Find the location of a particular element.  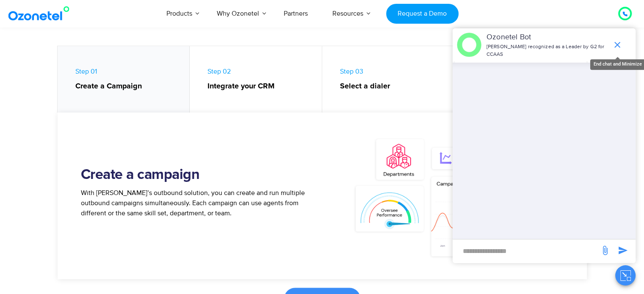

span: Step 01 is located at coordinates (128, 79).